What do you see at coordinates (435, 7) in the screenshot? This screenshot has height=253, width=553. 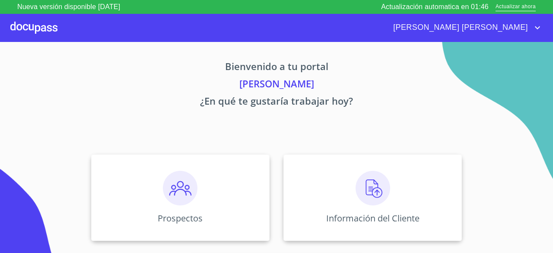 I see `p: Actualización automatica en 01:46` at bounding box center [435, 7].